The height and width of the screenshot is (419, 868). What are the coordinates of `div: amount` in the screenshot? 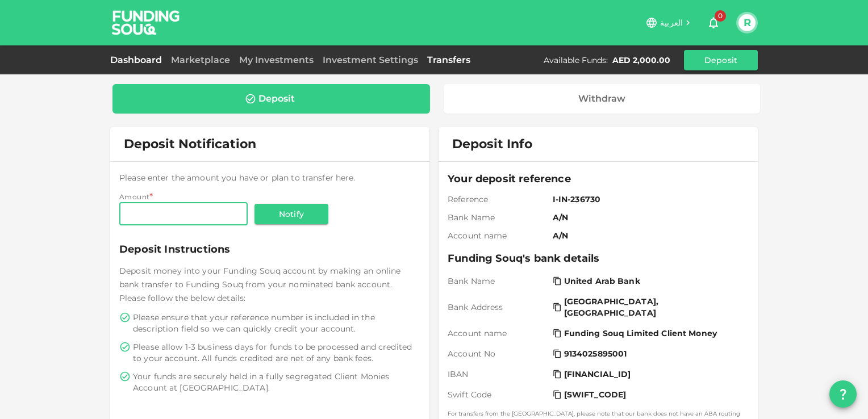 It's located at (183, 214).